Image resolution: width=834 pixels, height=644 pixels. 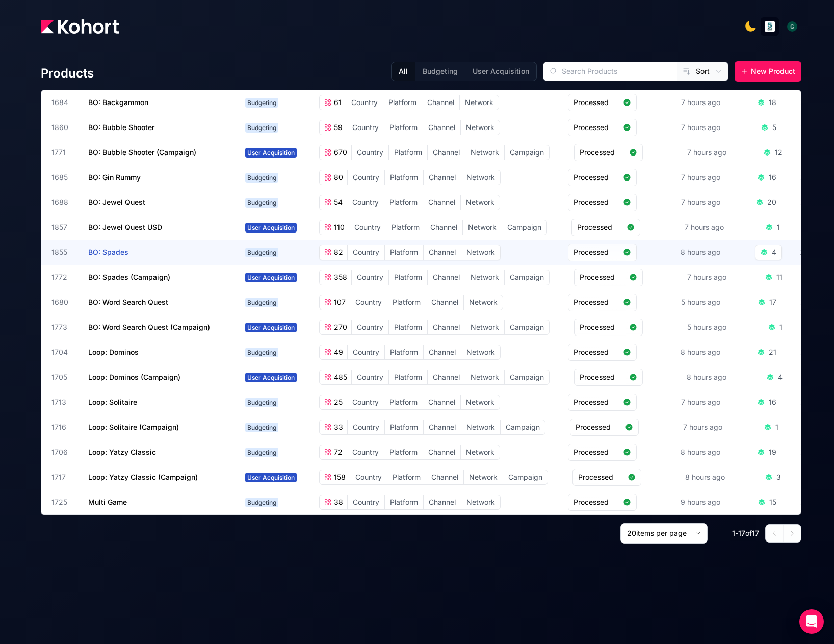 What do you see at coordinates (122, 127) in the screenshot?
I see `span: BO: Bubble Shooter` at bounding box center [122, 127].